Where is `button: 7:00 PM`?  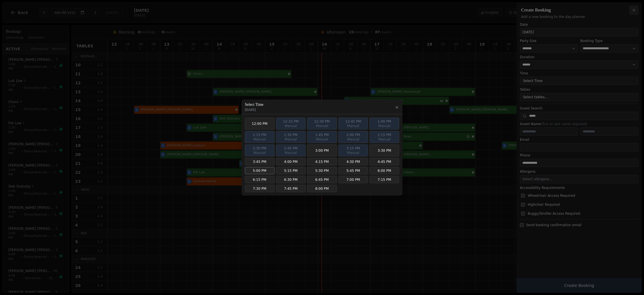 button: 7:00 PM is located at coordinates (353, 180).